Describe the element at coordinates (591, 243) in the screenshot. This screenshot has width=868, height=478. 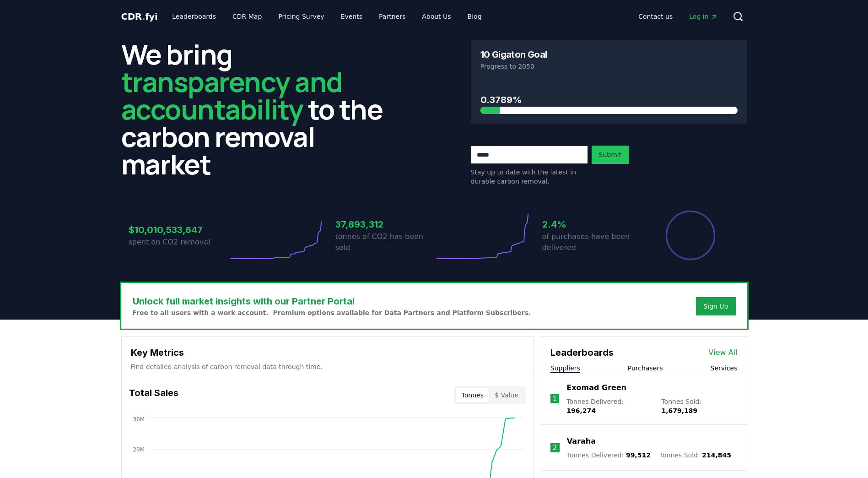
I see `p: of purchases have been delivered` at that location.